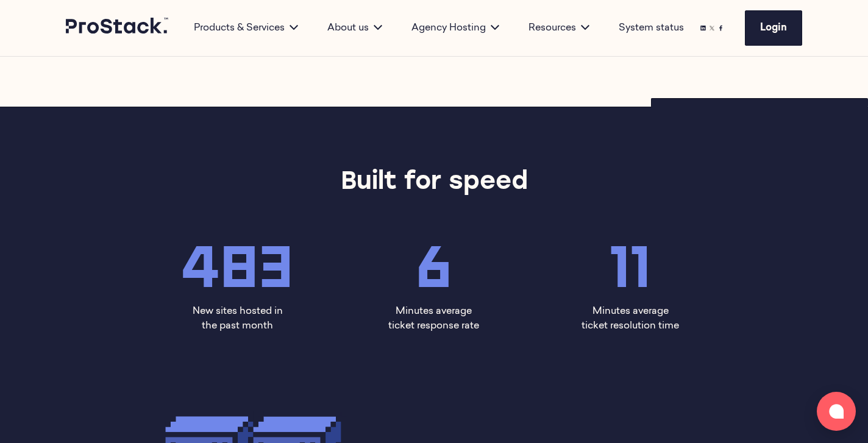  What do you see at coordinates (651, 28) in the screenshot?
I see `a: System status` at bounding box center [651, 28].